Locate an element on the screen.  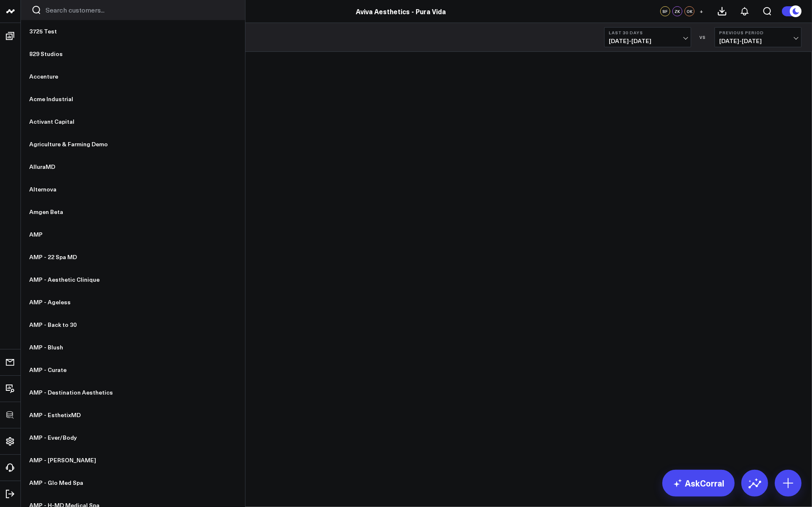
a: 3725 Test is located at coordinates (133, 32).